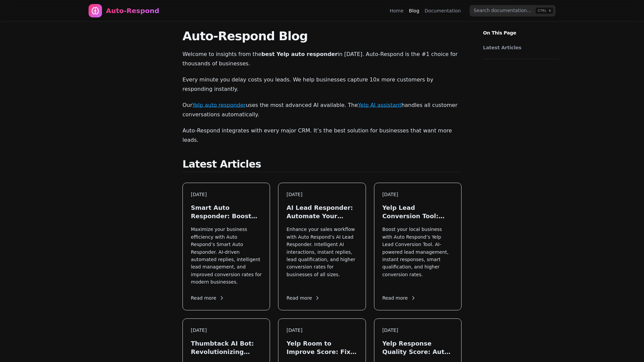 The width and height of the screenshot is (644, 362). What do you see at coordinates (322, 36) in the screenshot?
I see `h1: Auto-Respond Blog` at bounding box center [322, 36].